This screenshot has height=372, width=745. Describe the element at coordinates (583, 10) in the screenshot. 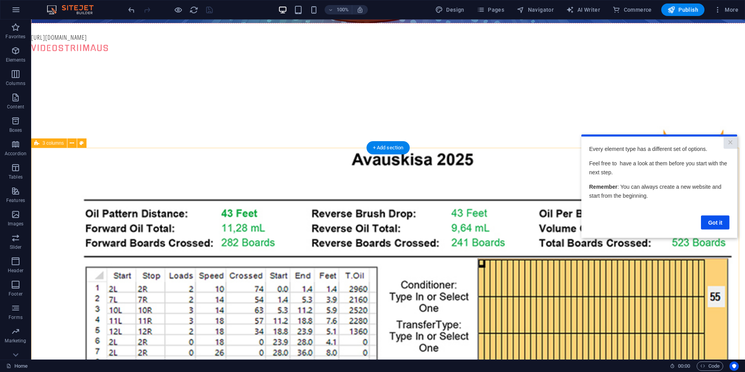

I see `span: AI Writer` at that location.